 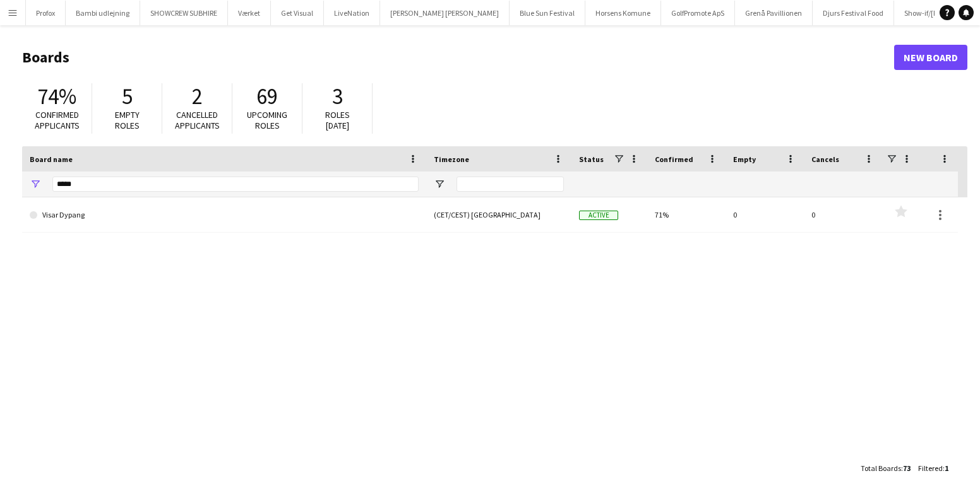 I want to click on button: LiveNation, so click(x=352, y=12).